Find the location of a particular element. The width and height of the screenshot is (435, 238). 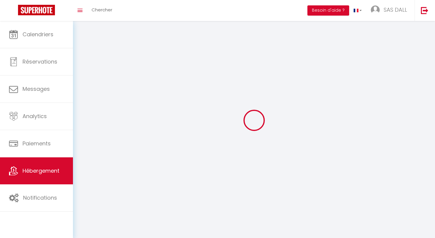

span: Messages is located at coordinates (36, 89).